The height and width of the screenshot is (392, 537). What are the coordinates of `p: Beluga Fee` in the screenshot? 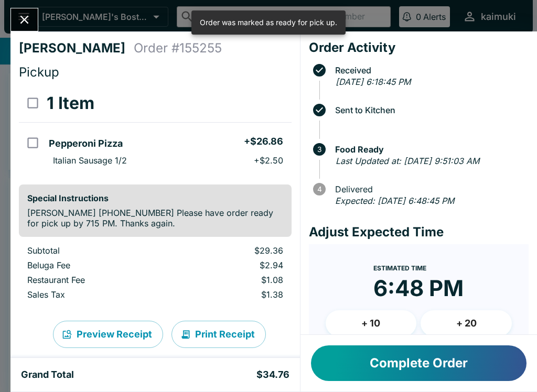 It's located at (95, 265).